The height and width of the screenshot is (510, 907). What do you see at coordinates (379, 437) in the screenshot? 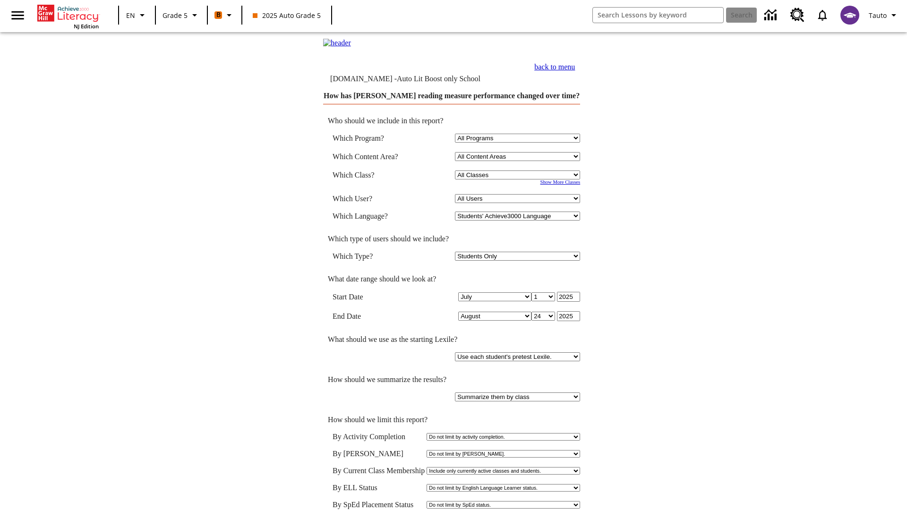
I see `td: By Activity Completion` at bounding box center [379, 437].